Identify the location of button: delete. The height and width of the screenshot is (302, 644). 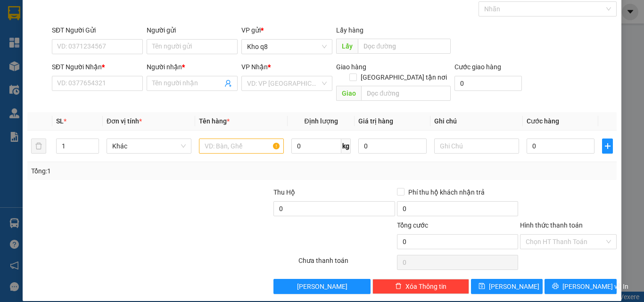
(39, 146).